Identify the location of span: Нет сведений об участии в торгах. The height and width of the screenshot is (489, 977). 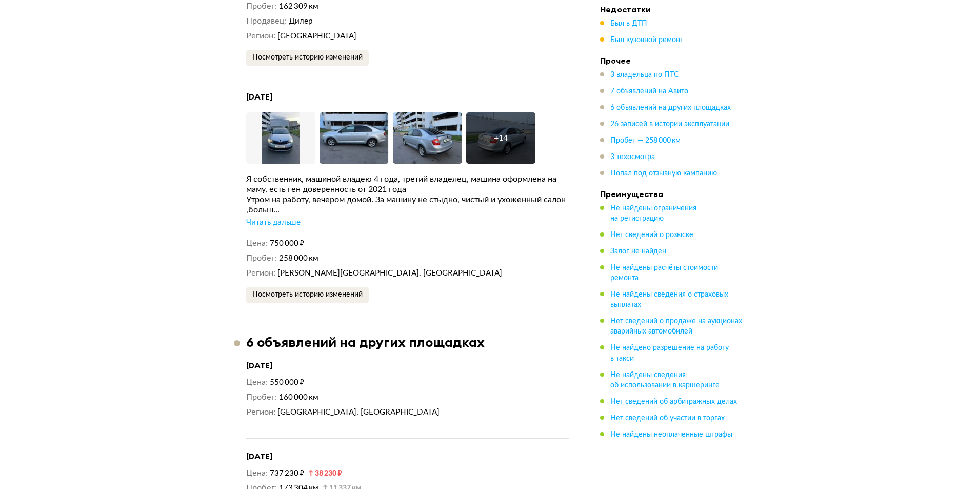
(667, 418).